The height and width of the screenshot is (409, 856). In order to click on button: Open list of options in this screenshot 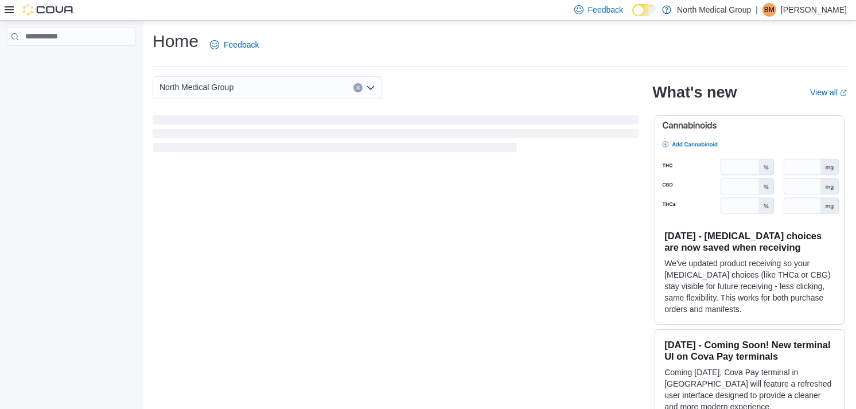, I will do `click(371, 88)`.